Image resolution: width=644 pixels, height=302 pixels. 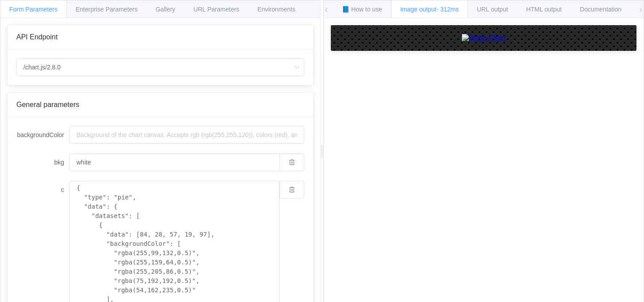 What do you see at coordinates (43, 162) in the screenshot?
I see `label: bkg` at bounding box center [43, 162].